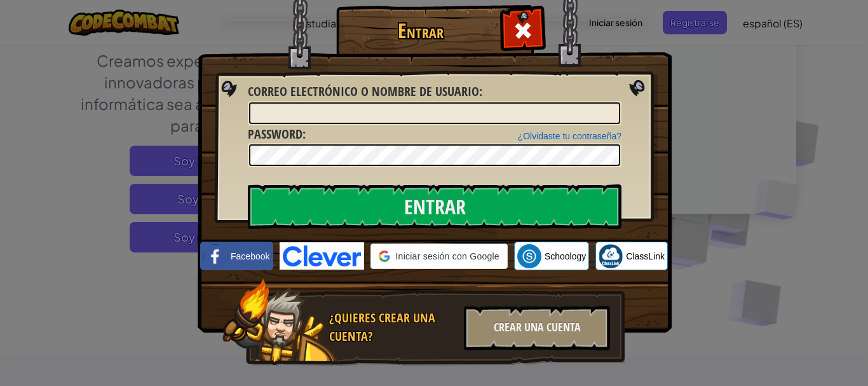 The height and width of the screenshot is (386, 868). I want to click on span: Correo electrónico o nombre de usuario, so click(363, 91).